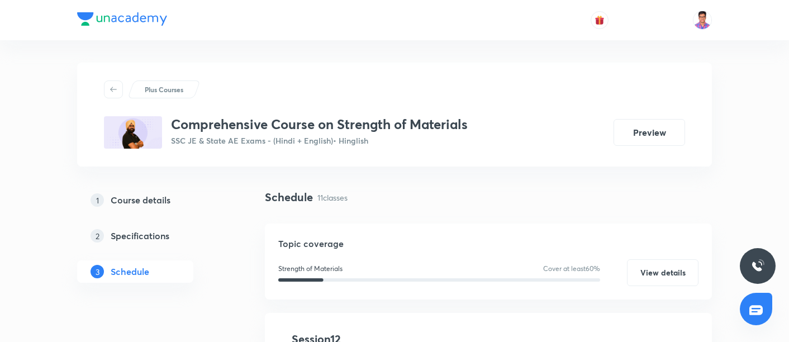 The image size is (789, 342). What do you see at coordinates (600, 20) in the screenshot?
I see `img: avatar` at bounding box center [600, 20].